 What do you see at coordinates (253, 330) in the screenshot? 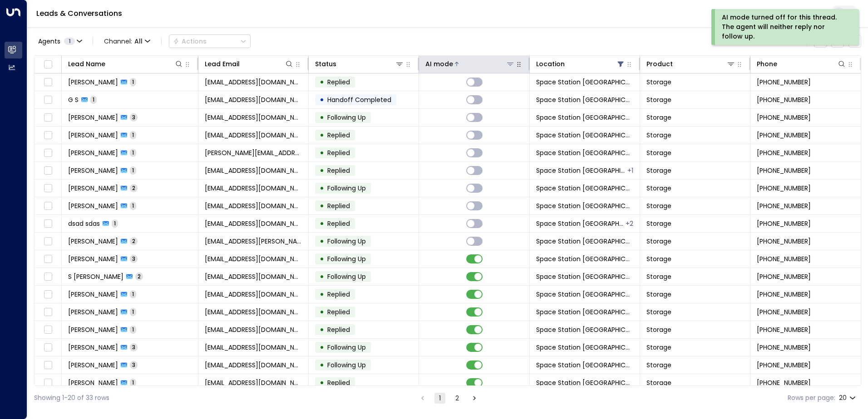
I see `span: shannonmaddocks96@icloud.com` at bounding box center [253, 330].